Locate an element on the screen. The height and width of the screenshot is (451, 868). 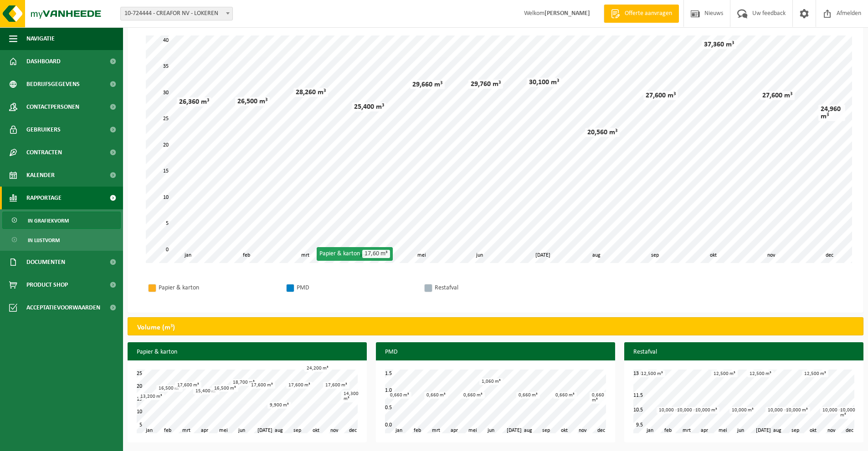
span: Bedrijfsgegevens is located at coordinates (53, 84).